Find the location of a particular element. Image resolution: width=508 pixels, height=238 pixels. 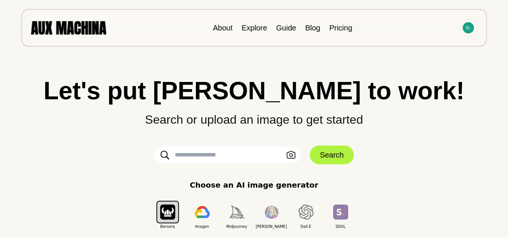

a: Blog is located at coordinates (313, 28).